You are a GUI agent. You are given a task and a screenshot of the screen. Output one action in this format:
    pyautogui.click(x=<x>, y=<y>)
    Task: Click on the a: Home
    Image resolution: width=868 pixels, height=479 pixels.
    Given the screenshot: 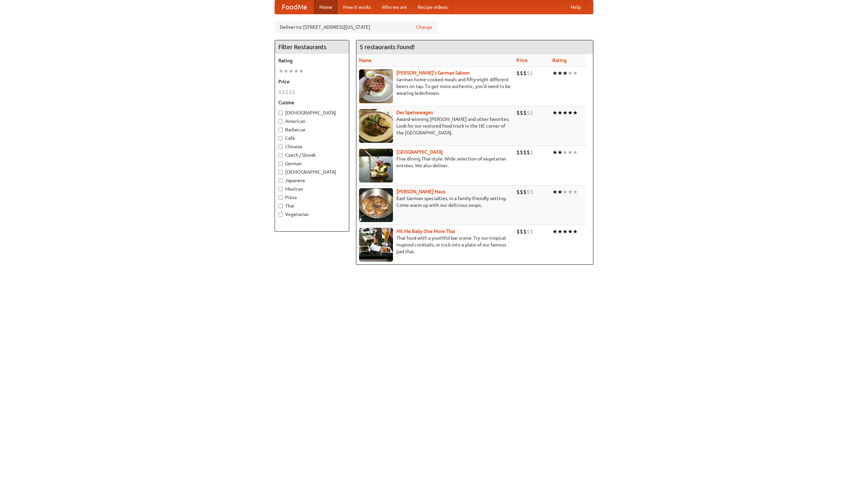 What is the action you would take?
    pyautogui.click(x=326, y=8)
    